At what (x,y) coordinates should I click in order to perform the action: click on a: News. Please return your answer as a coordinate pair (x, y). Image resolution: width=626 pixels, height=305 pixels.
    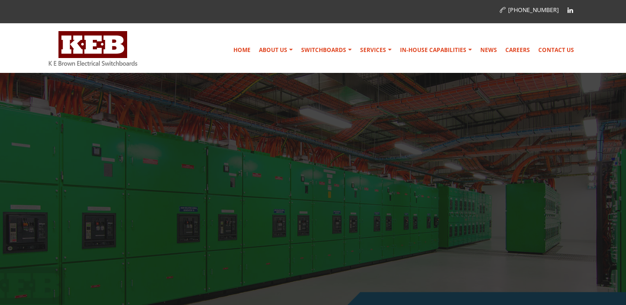
    Looking at the image, I should click on (489, 50).